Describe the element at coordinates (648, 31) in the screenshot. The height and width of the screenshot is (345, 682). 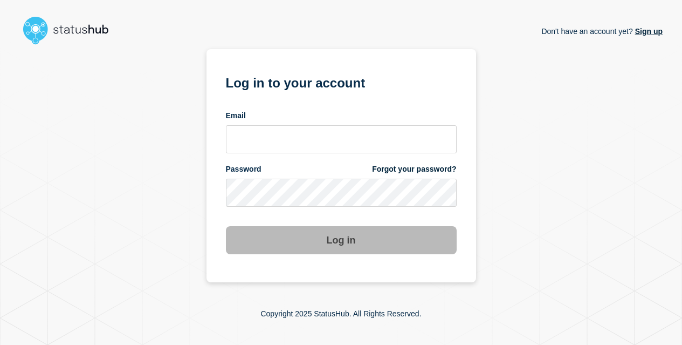
I see `a: Sign up` at that location.